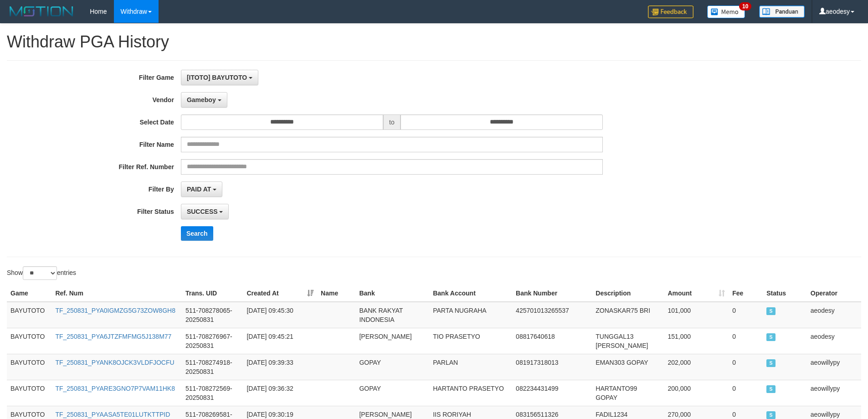  Describe the element at coordinates (113, 414) in the screenshot. I see `a: TF_250831_PYAASA5TE01LUTKTTPID` at that location.